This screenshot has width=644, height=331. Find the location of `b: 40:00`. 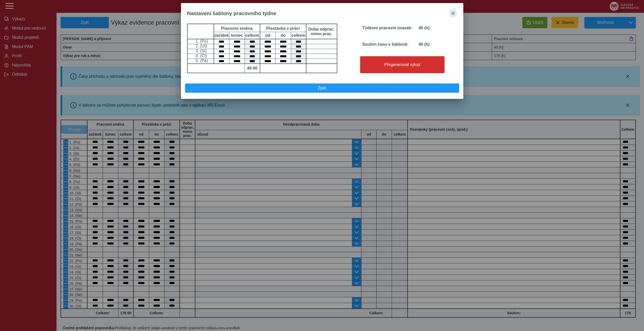

b: 40:00 is located at coordinates (252, 68).